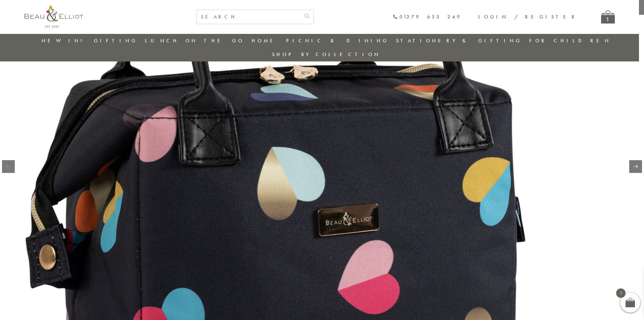  What do you see at coordinates (338, 41) in the screenshot?
I see `a: Picnic & Dining` at bounding box center [338, 41].